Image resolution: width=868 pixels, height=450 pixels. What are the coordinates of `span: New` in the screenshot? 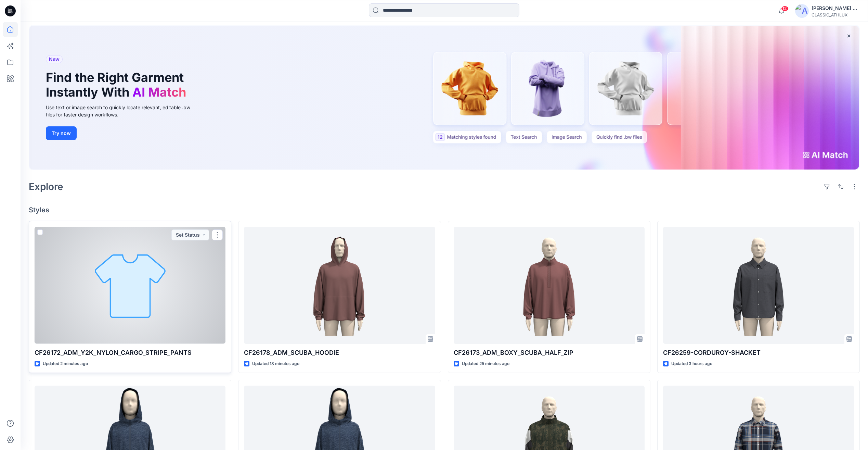 It's located at (54, 59).